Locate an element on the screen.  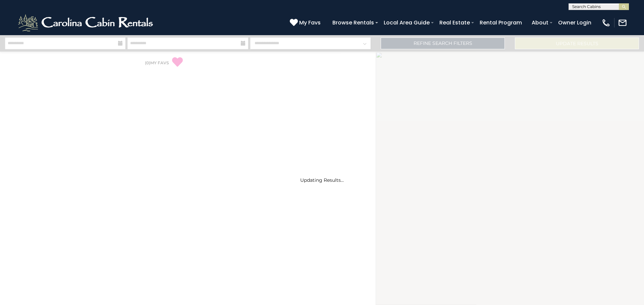
a: About is located at coordinates (540, 23).